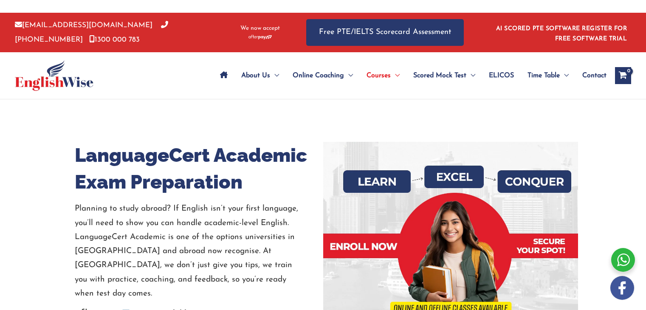  Describe the element at coordinates (256, 76) in the screenshot. I see `span: About Us` at that location.